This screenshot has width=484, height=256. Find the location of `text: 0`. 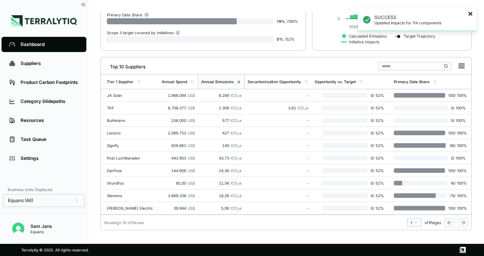

text: 0 is located at coordinates (338, 19).